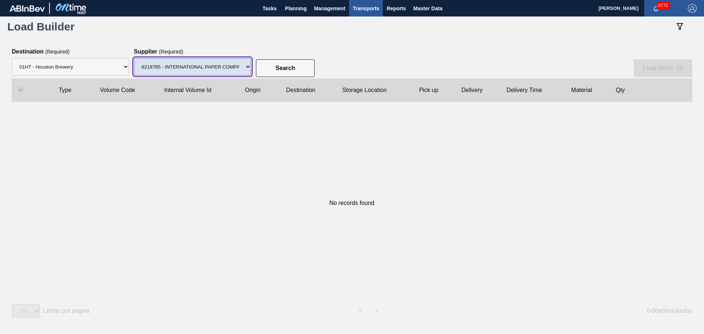 The height and width of the screenshot is (334, 704). What do you see at coordinates (656, 8) in the screenshot?
I see `button: Notifications` at bounding box center [656, 8].